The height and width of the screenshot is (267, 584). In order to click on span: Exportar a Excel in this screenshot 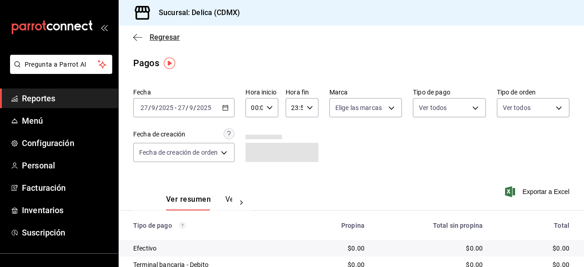, I will do `click(538, 192)`.